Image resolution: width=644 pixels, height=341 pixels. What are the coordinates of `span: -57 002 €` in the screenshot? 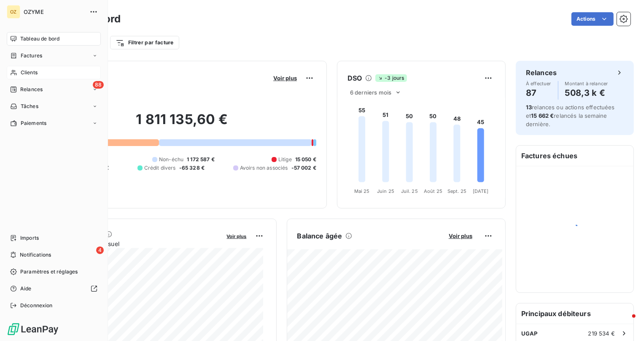 It's located at (304, 168).